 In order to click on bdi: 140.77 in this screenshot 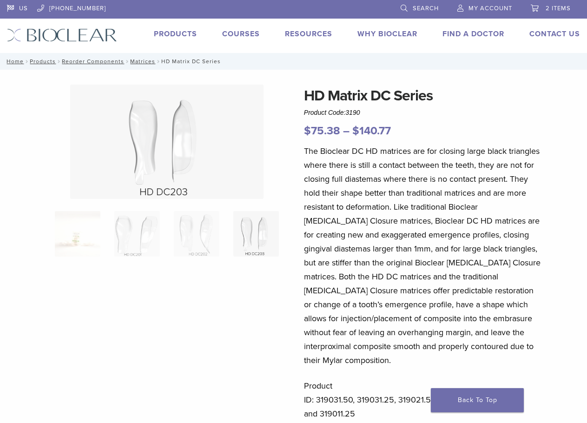, I will do `click(371, 131)`.